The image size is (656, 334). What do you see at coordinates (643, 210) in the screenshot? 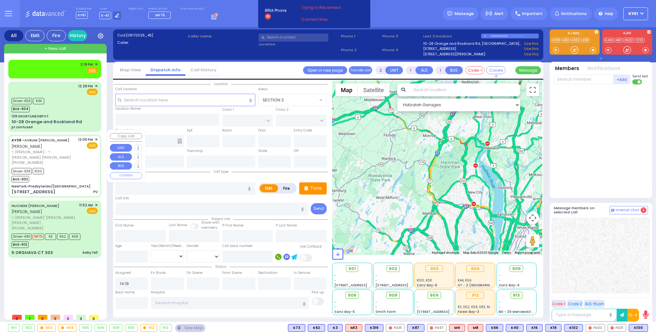
I see `span: 2` at bounding box center [643, 210].